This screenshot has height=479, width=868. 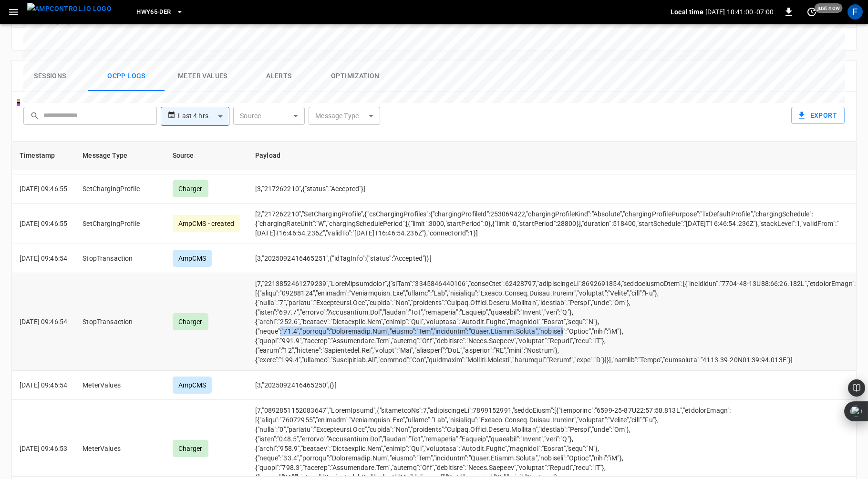 What do you see at coordinates (206, 156) in the screenshot?
I see `th: Source` at bounding box center [206, 156].